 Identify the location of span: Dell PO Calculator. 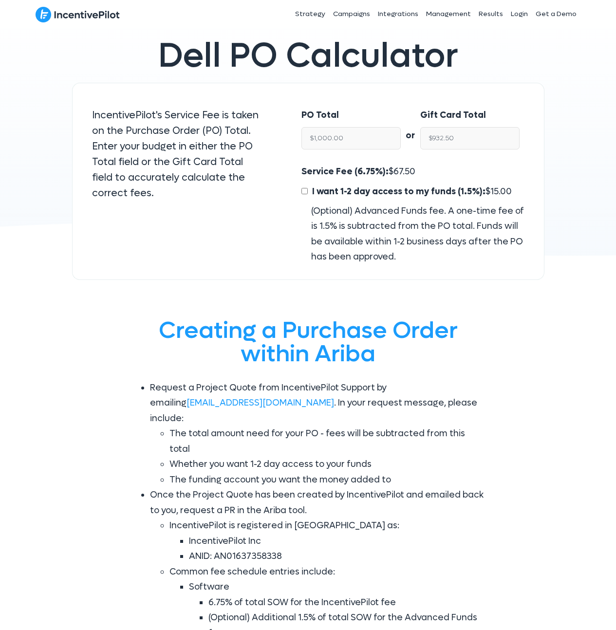
(308, 55).